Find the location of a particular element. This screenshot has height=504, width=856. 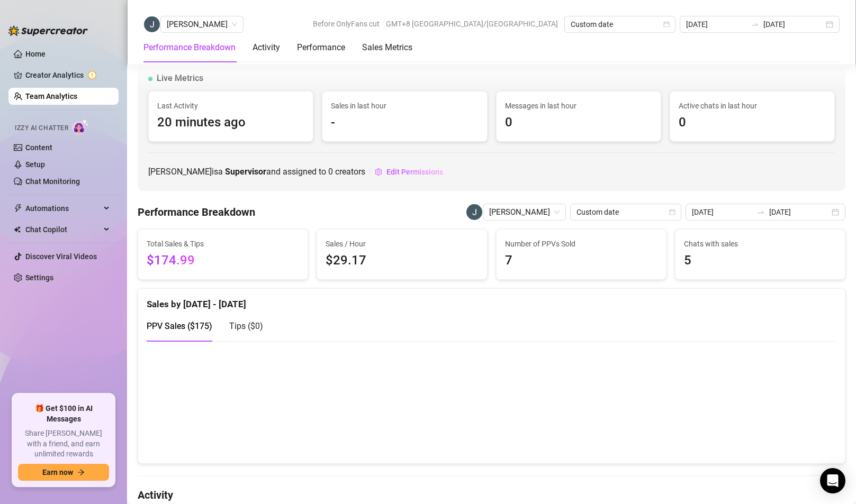

button: Edit Permissions is located at coordinates (408, 172).